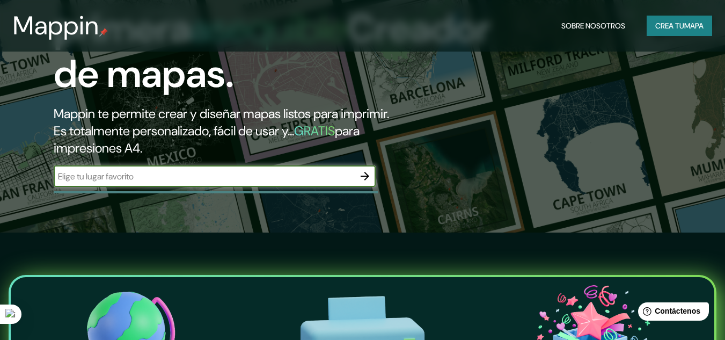  I want to click on img: pin de mapeo, so click(104, 32).